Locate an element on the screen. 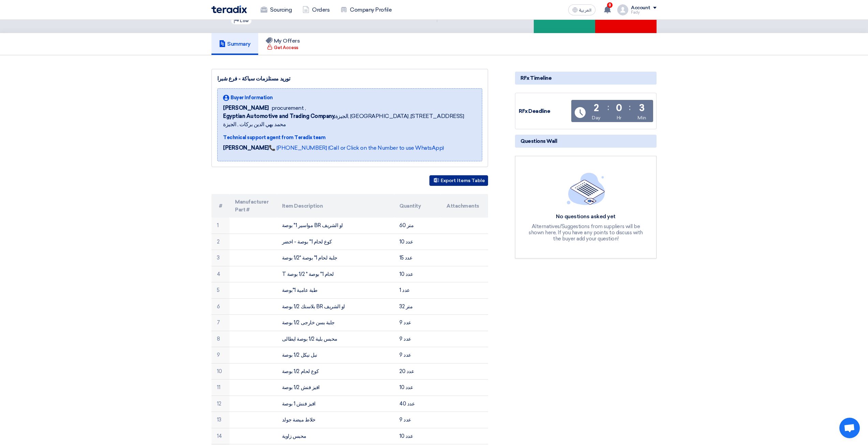  td: 14 is located at coordinates (221, 436).